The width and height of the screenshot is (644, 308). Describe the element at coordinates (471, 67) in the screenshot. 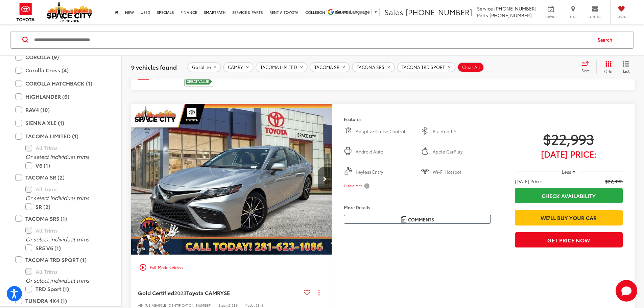

I see `span: Clear All` at that location.